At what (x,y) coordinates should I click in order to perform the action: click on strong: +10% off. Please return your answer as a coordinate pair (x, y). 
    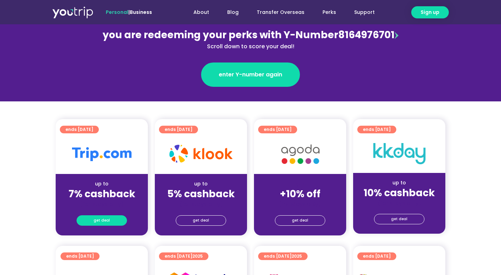
    Looking at the image, I should click on (300, 194).